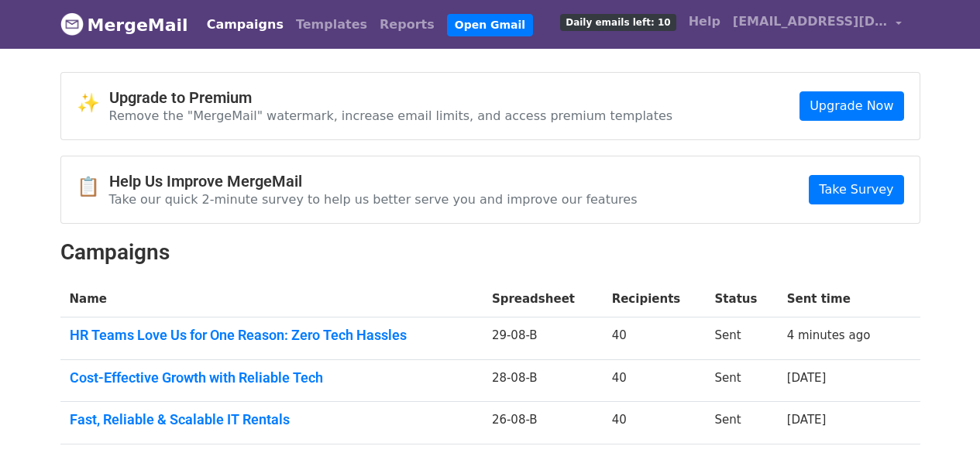 The image size is (980, 453). What do you see at coordinates (374, 199) in the screenshot?
I see `p: Take our quick 2-minute survey to help us better serve you and improve our features` at bounding box center [374, 199].